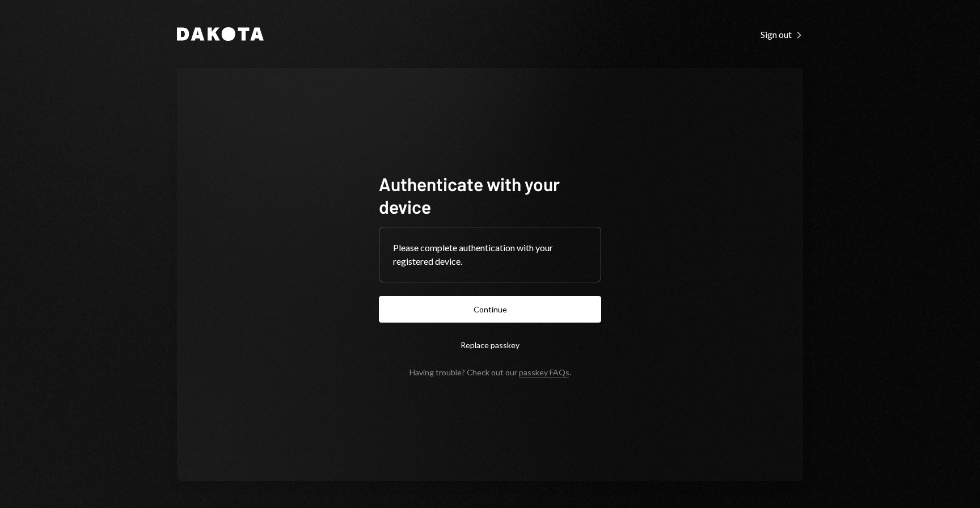 This screenshot has height=508, width=980. What do you see at coordinates (544, 372) in the screenshot?
I see `a: passkey FAQs` at bounding box center [544, 372].